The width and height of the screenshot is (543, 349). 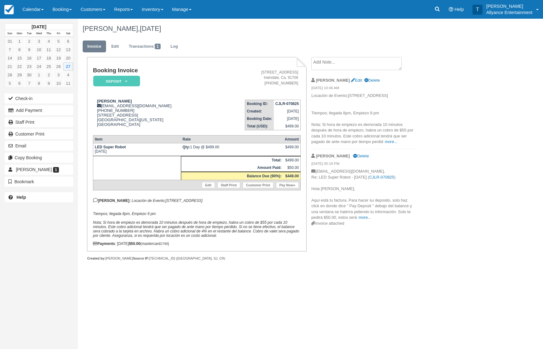 What do you see at coordinates (363, 223) in the screenshot?
I see `div: Invoice attached` at bounding box center [363, 223].